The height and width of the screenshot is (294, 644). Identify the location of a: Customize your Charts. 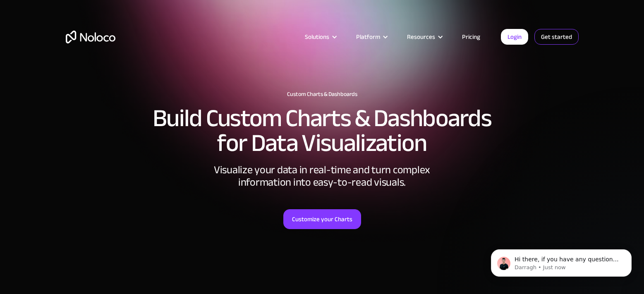
(322, 219).